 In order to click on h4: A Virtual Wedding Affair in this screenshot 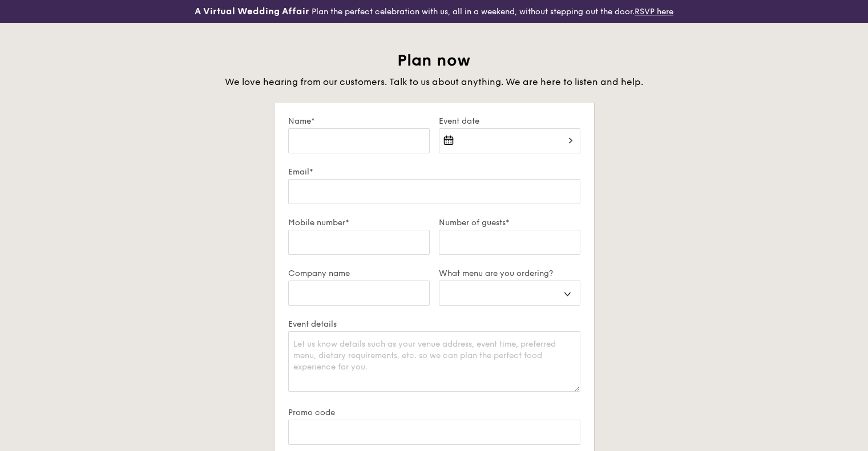, I will do `click(251, 12)`.